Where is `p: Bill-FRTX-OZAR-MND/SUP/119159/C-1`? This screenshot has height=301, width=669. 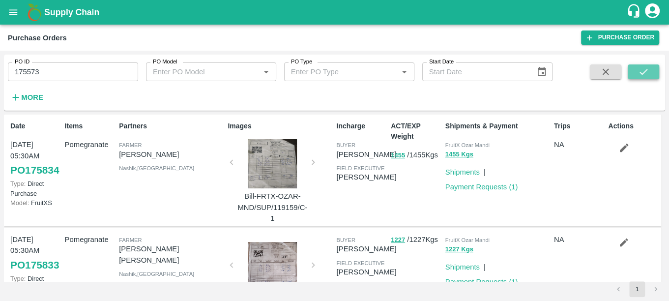 p: Bill-FRTX-OZAR-MND/SUP/119159/C-1 is located at coordinates (272, 207).